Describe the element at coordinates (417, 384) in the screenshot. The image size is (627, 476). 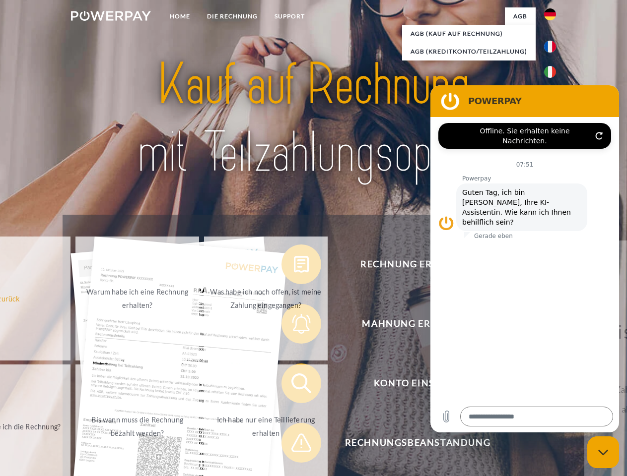
I see `span: Konto einsehen` at that location.